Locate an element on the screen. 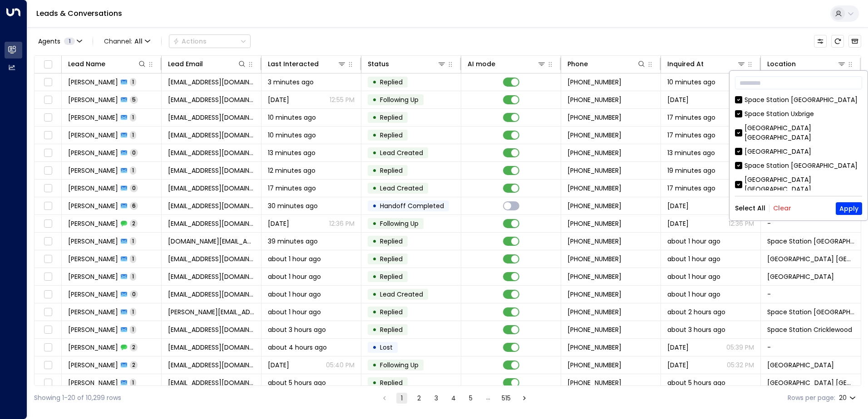 The height and width of the screenshot is (419, 868). p: 12:55 PM is located at coordinates (342, 100).